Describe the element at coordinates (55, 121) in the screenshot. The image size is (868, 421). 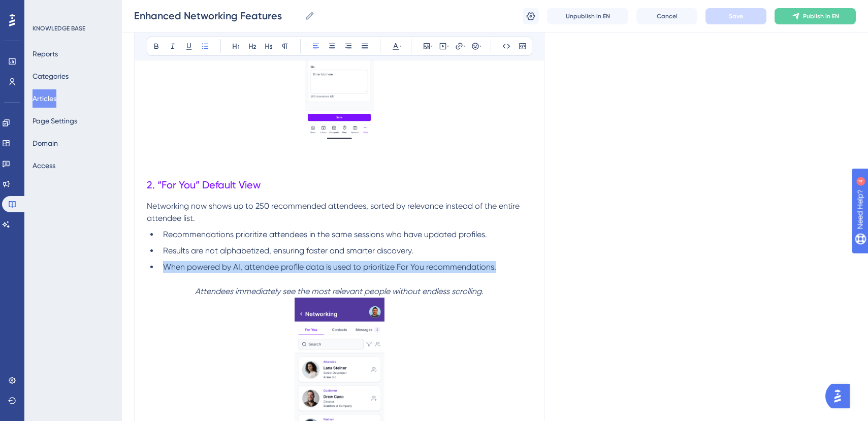
I see `button: Page Settings` at that location.